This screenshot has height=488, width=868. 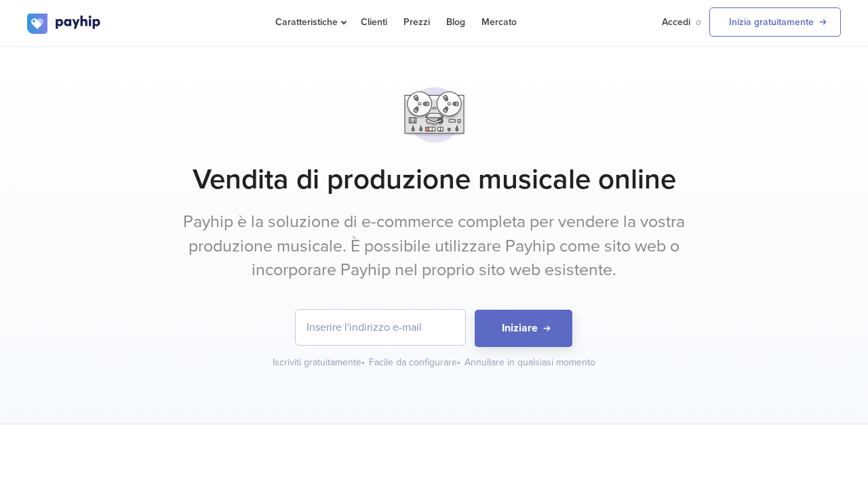 I want to click on div: Annullare in qualsiasi momento, so click(x=529, y=363).